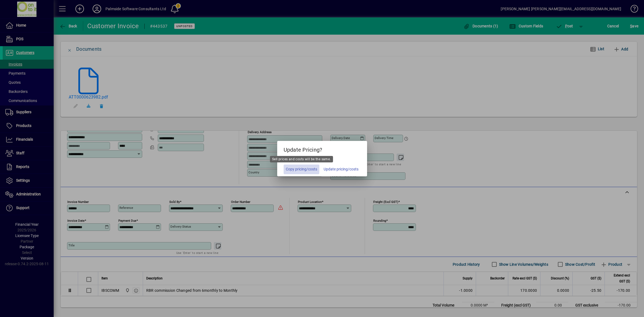  Describe the element at coordinates (341, 169) in the screenshot. I see `button: Update pricing/costs` at that location.